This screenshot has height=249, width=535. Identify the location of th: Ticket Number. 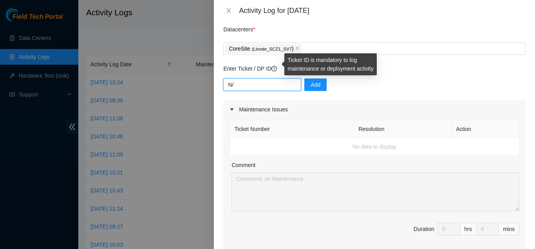
(292, 129).